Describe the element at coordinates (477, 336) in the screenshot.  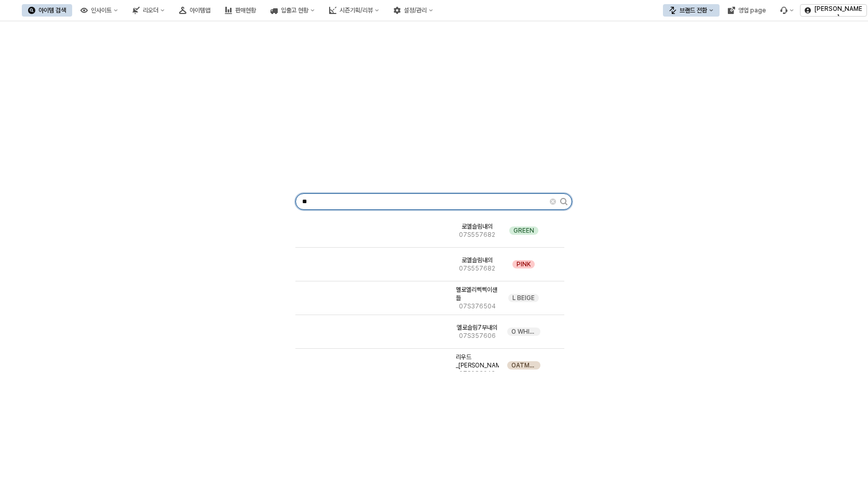
I see `span: 07S357606` at that location.